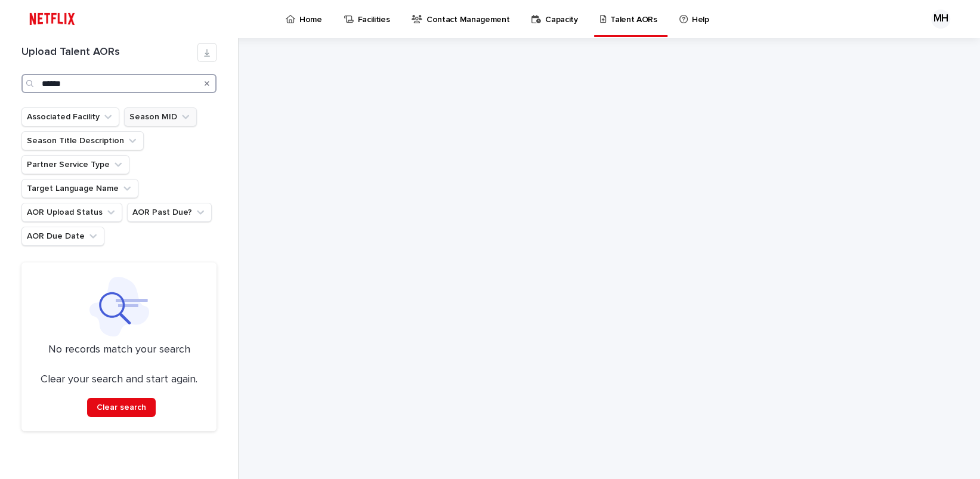  Describe the element at coordinates (109, 52) in the screenshot. I see `h1: Upload Talent AORs` at that location.